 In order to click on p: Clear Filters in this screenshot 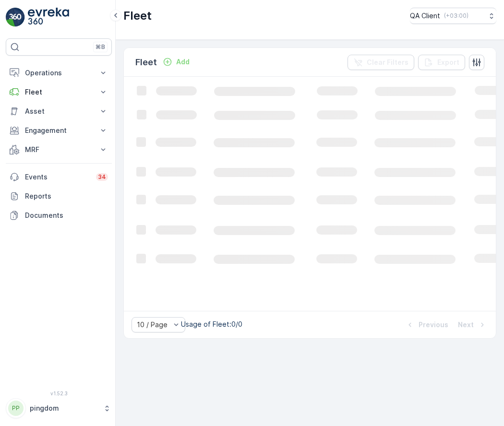, I will do `click(387, 62)`.